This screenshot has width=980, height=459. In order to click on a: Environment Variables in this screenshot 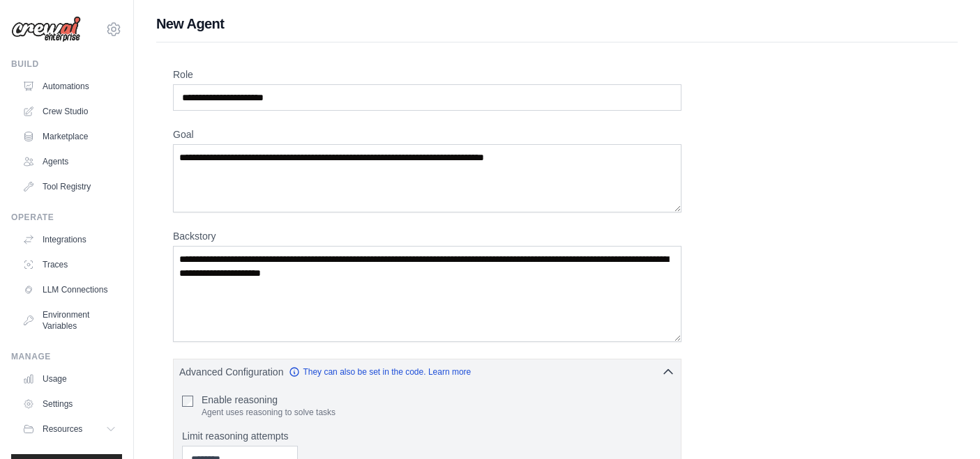, I will do `click(69, 320)`.